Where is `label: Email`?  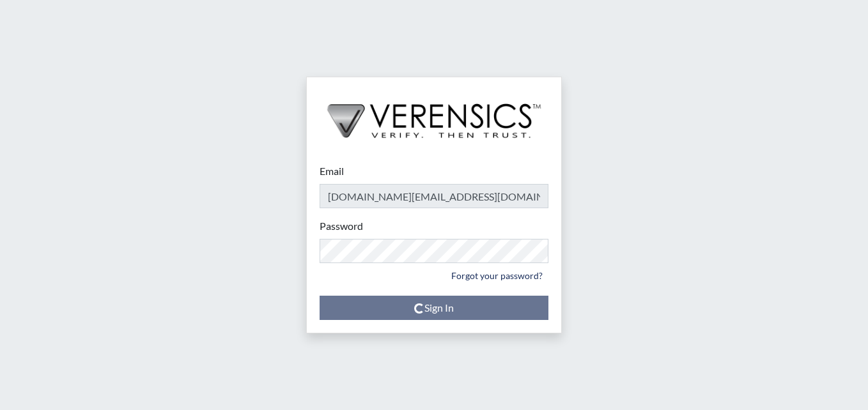 label: Email is located at coordinates (332, 172).